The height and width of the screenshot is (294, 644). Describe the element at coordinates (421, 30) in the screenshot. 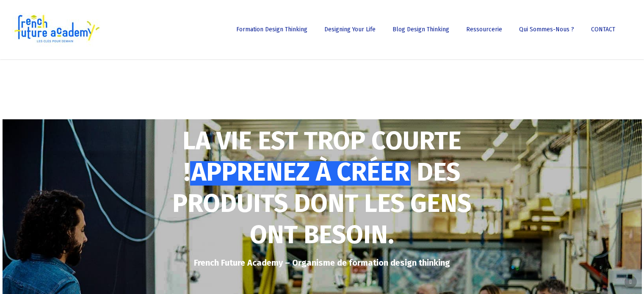

I see `a: Blog Design Thinking` at that location.